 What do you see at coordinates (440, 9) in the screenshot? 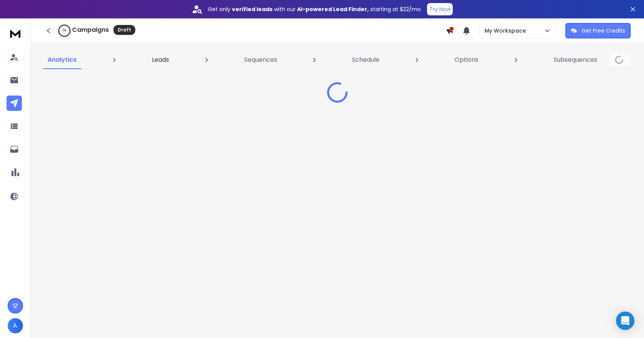
I see `button: Try Now` at bounding box center [440, 9].